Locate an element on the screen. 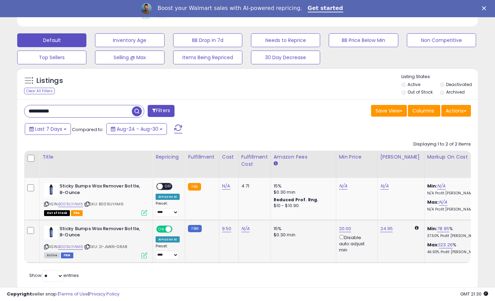 The image size is (495, 301). div: Repricing is located at coordinates (169, 157).